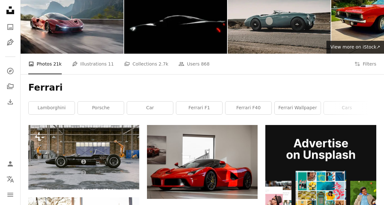  What do you see at coordinates (111, 64) in the screenshot?
I see `span: 11` at bounding box center [111, 64].